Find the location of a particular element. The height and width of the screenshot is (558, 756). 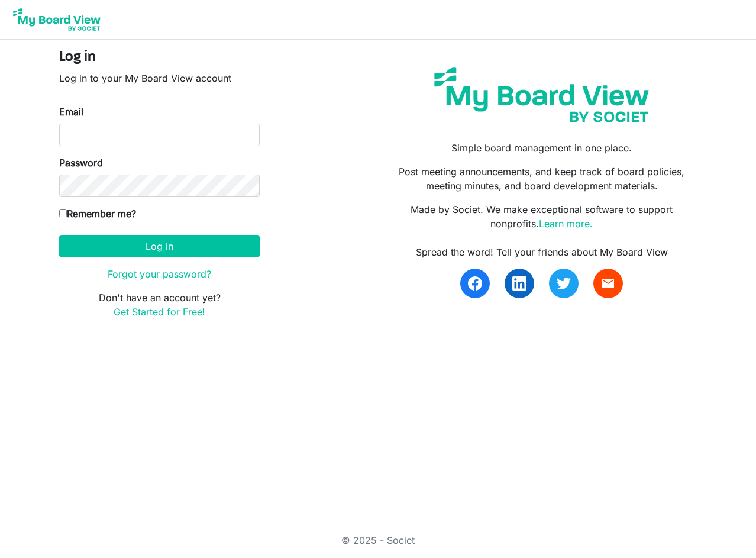

a: Forgot your password? is located at coordinates (159, 274).